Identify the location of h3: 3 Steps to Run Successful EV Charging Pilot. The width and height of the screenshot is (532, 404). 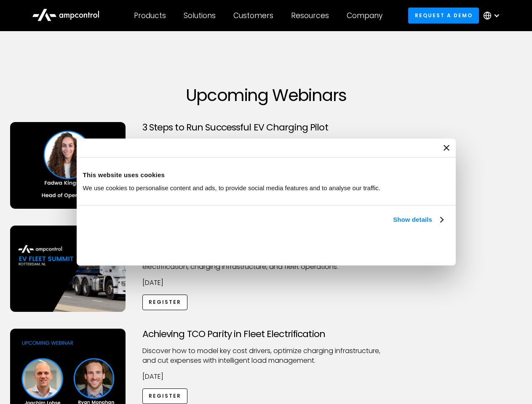
(266, 127).